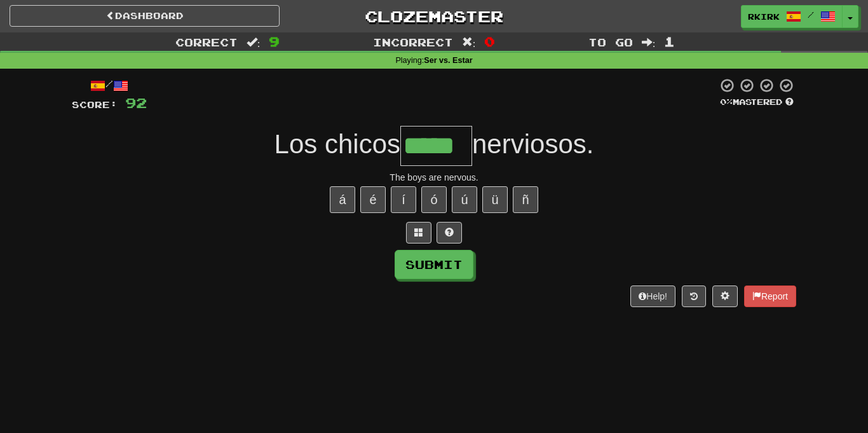 This screenshot has width=868, height=433. Describe the element at coordinates (413, 42) in the screenshot. I see `span: Incorrect` at that location.